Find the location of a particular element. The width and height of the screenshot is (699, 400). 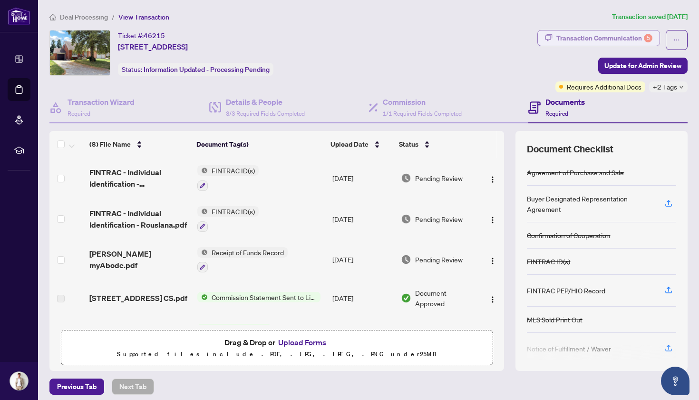

th: (8) File Name is located at coordinates (139, 144).